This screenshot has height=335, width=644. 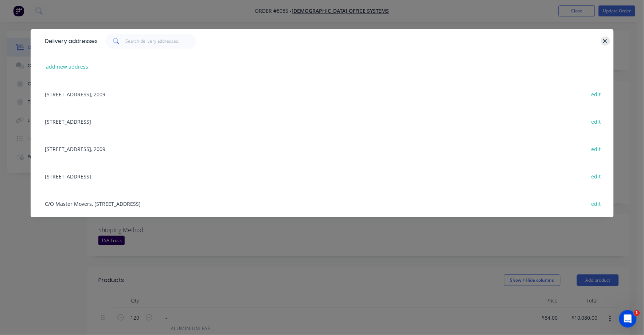 What do you see at coordinates (161, 41) in the screenshot?
I see `input: Search delivery addresses...` at bounding box center [161, 41].